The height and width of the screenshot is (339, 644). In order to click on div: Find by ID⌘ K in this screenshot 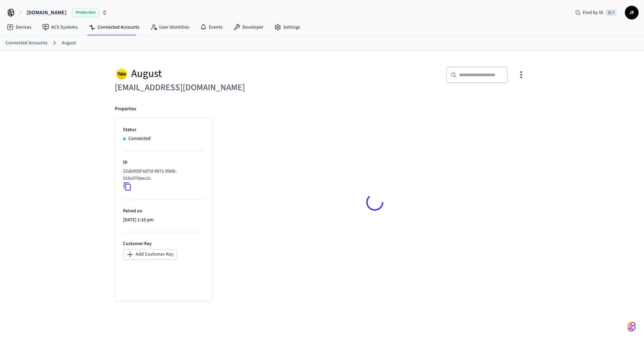, I will do `click(596, 13)`.